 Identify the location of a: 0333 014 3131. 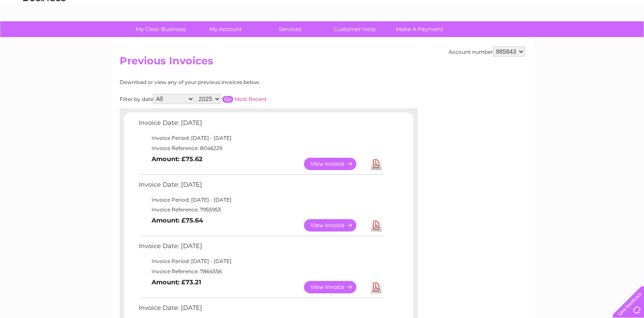
(513, 9).